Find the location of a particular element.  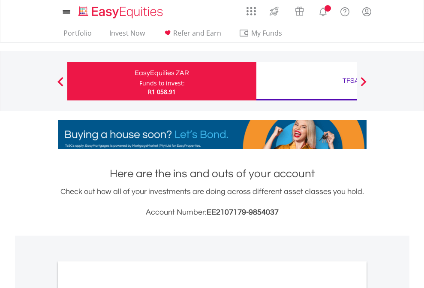

a: Refer and Earn is located at coordinates (192, 35).